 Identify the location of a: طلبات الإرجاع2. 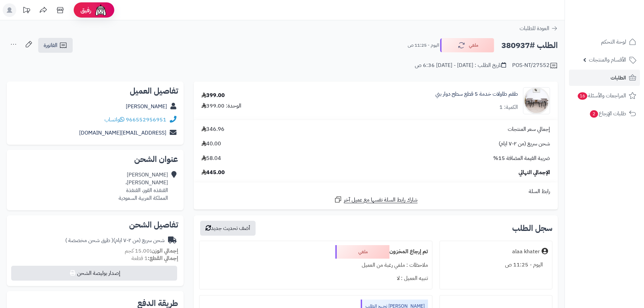
(604, 113).